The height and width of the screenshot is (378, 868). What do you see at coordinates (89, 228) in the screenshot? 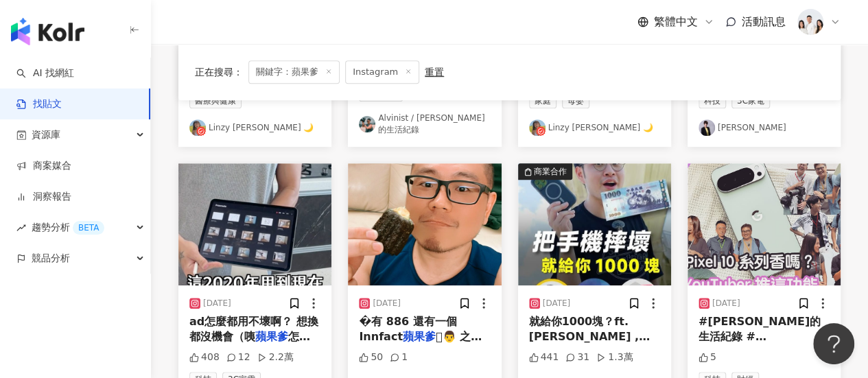
I see `div: BETA` at bounding box center [89, 228].